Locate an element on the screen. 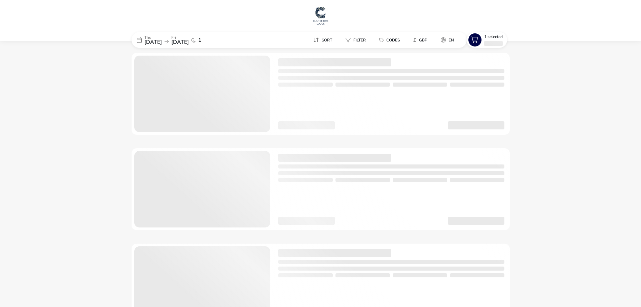 Image resolution: width=641 pixels, height=307 pixels. naf-pibe-menu-bar-item: Sort is located at coordinates (324, 40).